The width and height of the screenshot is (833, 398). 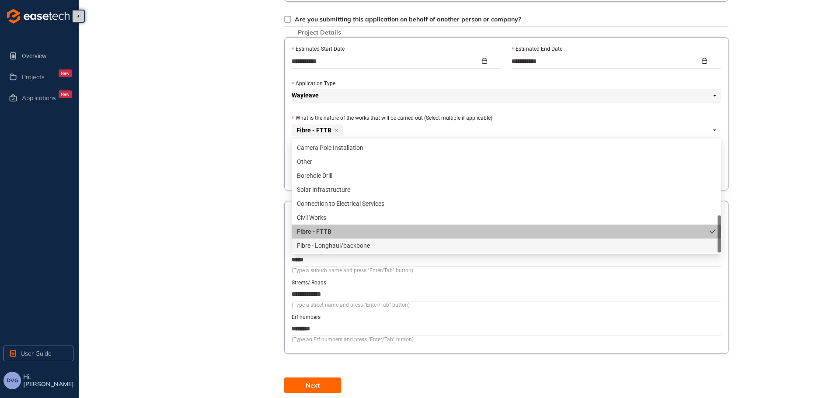 What do you see at coordinates (506, 162) in the screenshot?
I see `div: Other` at bounding box center [506, 162].